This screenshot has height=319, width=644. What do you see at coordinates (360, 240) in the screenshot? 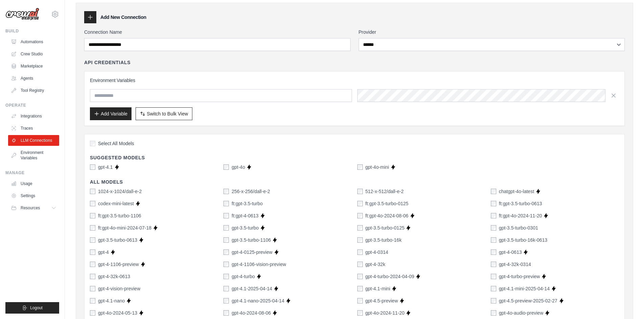
I see `input: gpt-3.5-turbo-16k` at bounding box center [360, 240].